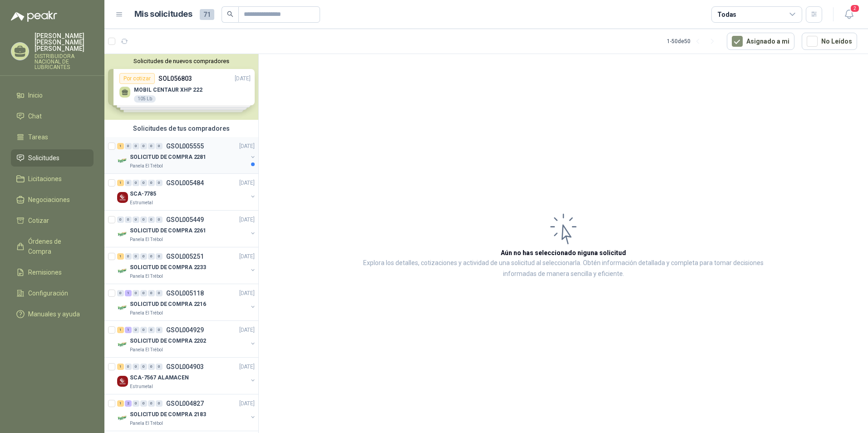 This screenshot has width=868, height=433. What do you see at coordinates (52, 137) in the screenshot?
I see `a: Tareas` at bounding box center [52, 137].